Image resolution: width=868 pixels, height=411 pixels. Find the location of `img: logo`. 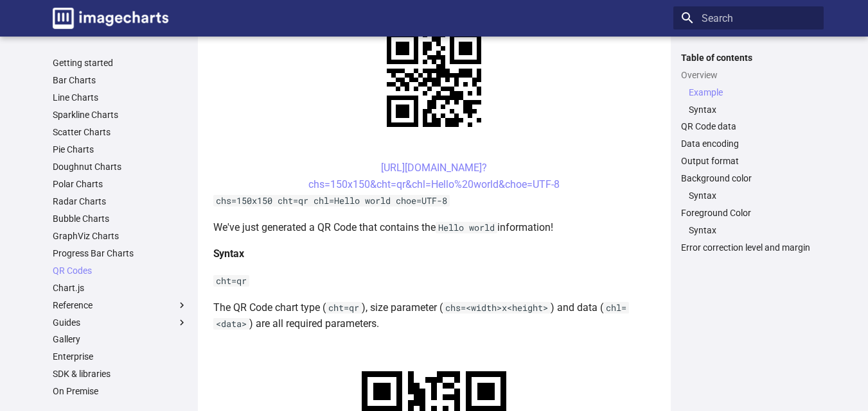

img: logo is located at coordinates (111, 18).